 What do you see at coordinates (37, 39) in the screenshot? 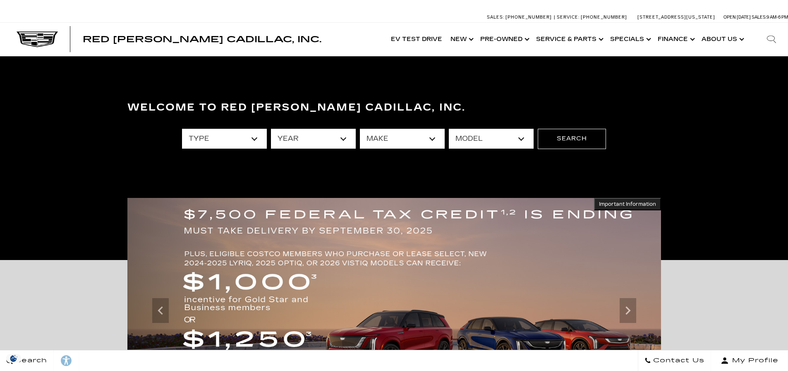
I see `a: Cadillac Dark Logo with Cadillac White Text` at bounding box center [37, 39].